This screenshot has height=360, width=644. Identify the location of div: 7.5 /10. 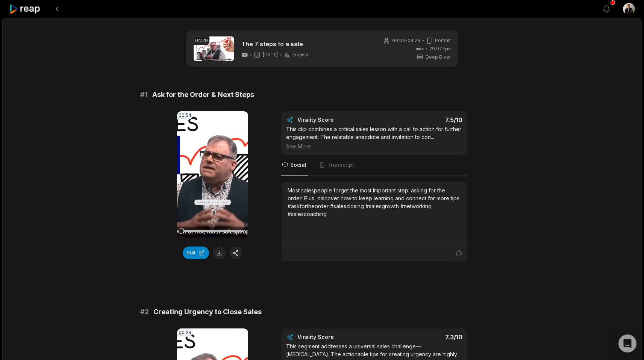
(422, 119).